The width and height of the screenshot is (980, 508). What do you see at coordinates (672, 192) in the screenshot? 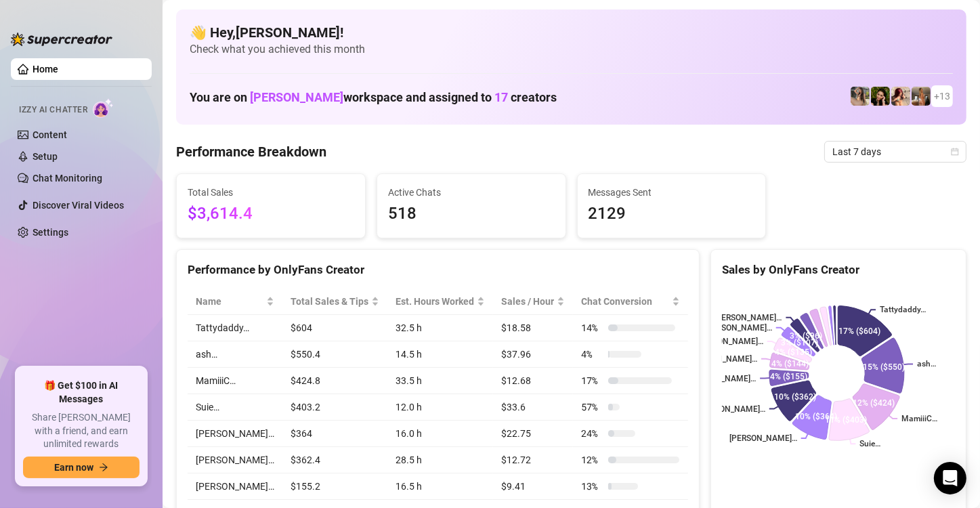
I see `span: Messages Sent` at bounding box center [672, 192].